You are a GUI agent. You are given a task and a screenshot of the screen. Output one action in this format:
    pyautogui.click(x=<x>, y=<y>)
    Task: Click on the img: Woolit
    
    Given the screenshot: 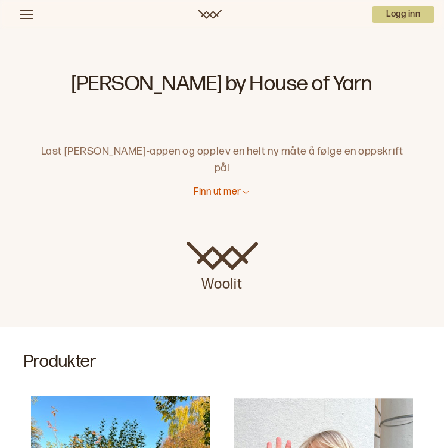 What is the action you would take?
    pyautogui.click(x=222, y=256)
    